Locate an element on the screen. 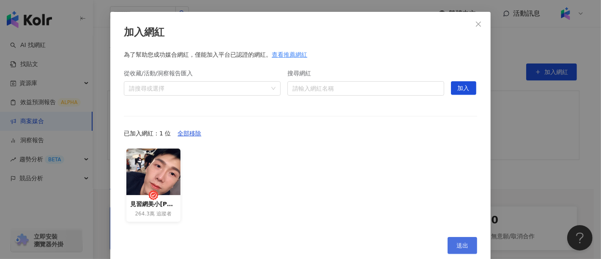 The image size is (601, 259). span: 264.3萬 is located at coordinates (144, 213).